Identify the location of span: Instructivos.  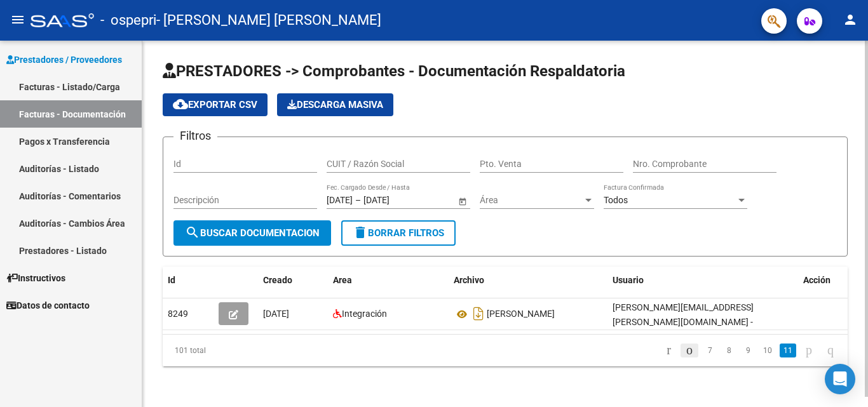
(36, 278).